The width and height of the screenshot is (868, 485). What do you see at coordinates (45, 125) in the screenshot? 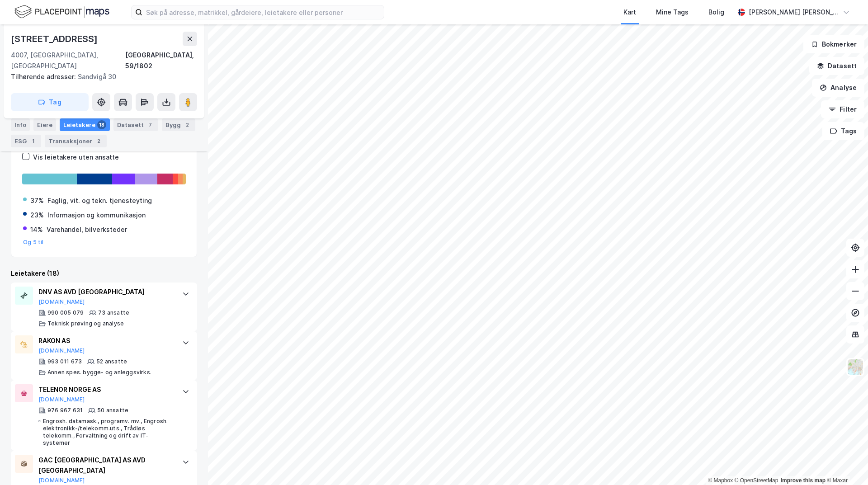
I see `div: Eiere` at bounding box center [45, 125].